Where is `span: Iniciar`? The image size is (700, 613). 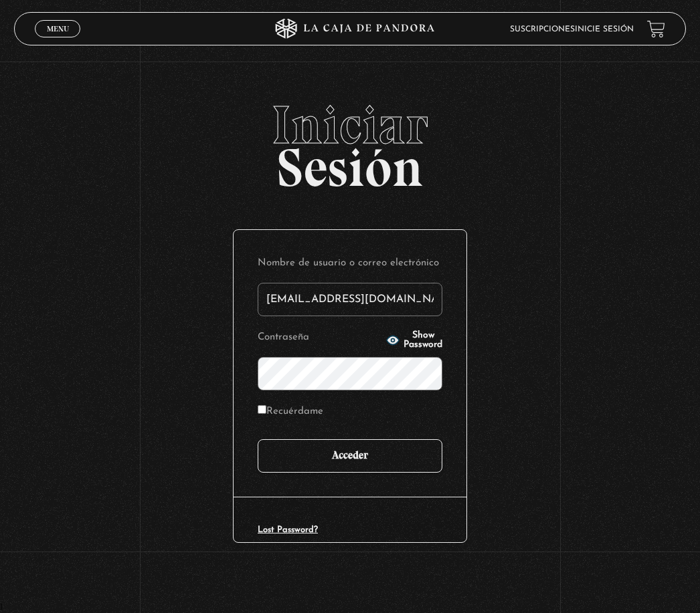
span: Iniciar is located at coordinates (350, 125).